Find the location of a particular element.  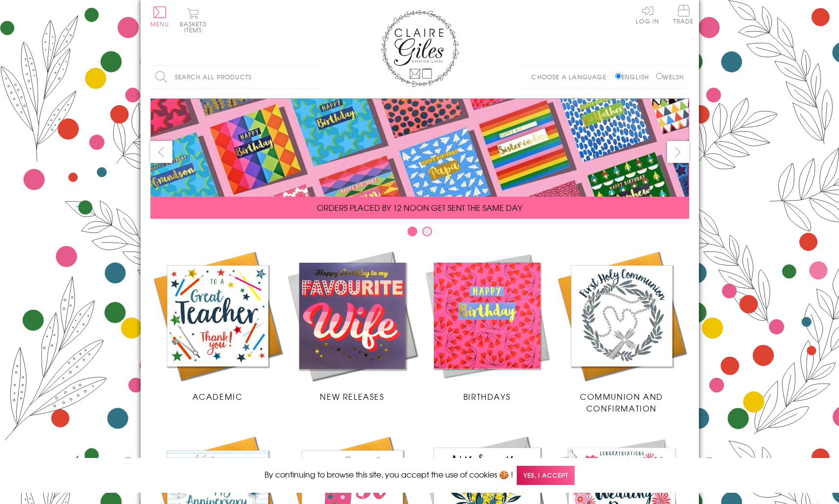

input: English is located at coordinates (618, 76).